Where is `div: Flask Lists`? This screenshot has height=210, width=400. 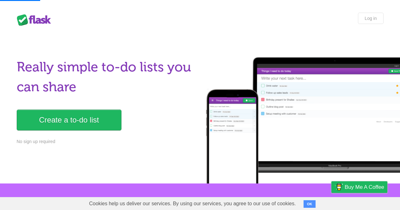
div: Flask Lists is located at coordinates (36, 20).